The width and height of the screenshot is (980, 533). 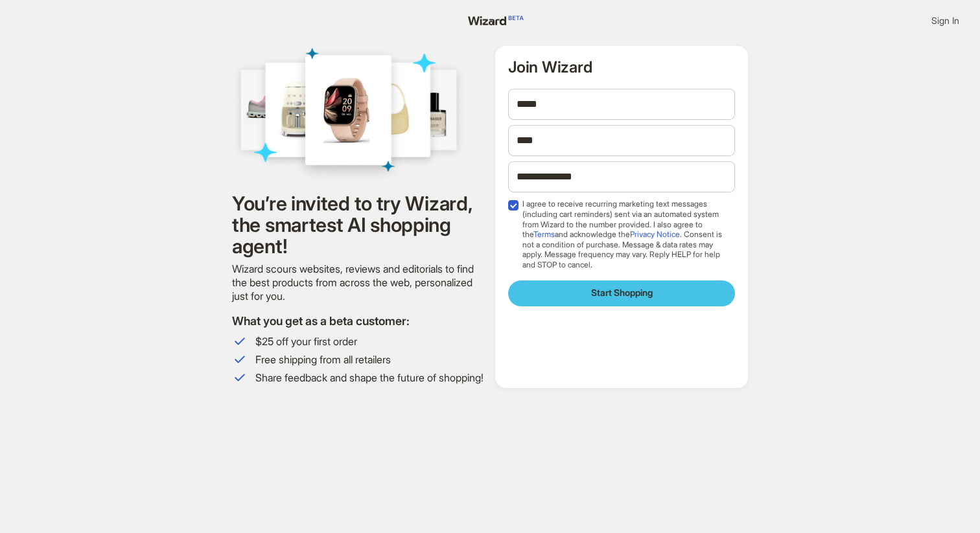 I want to click on span: Start Shopping, so click(x=622, y=293).